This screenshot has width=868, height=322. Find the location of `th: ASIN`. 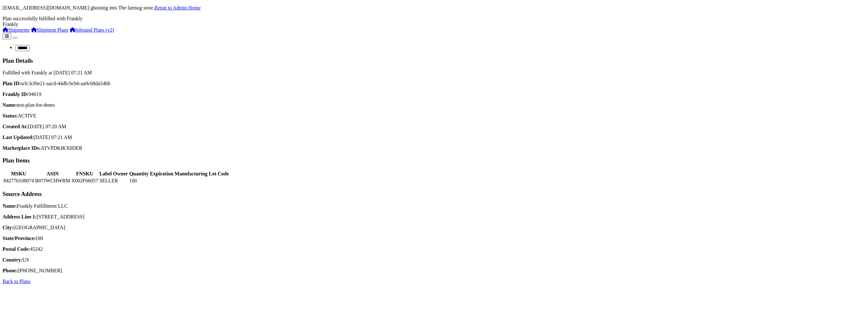

th: ASIN is located at coordinates (52, 174).